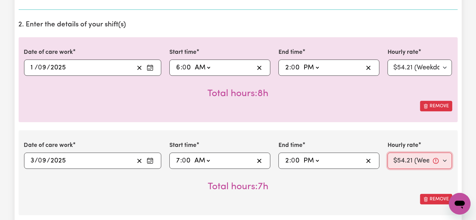  What do you see at coordinates (238, 25) in the screenshot?
I see `h2: 2. Enter the details of your shift(s)` at bounding box center [238, 25].